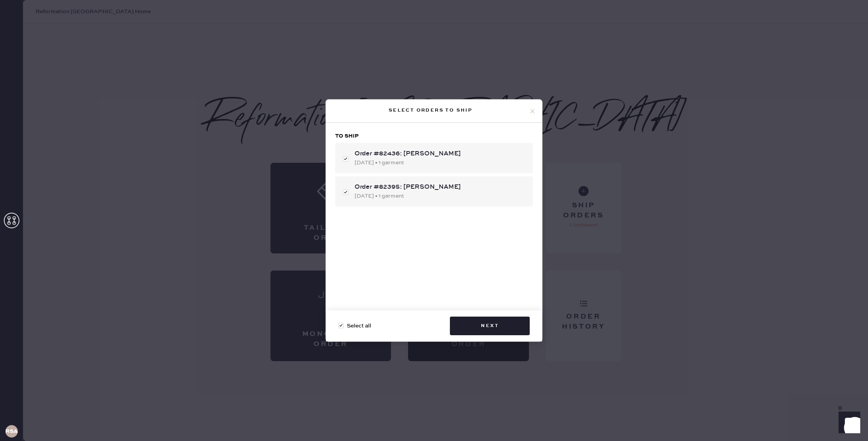 This screenshot has height=441, width=868. What do you see at coordinates (490, 326) in the screenshot?
I see `button: Next` at bounding box center [490, 326].